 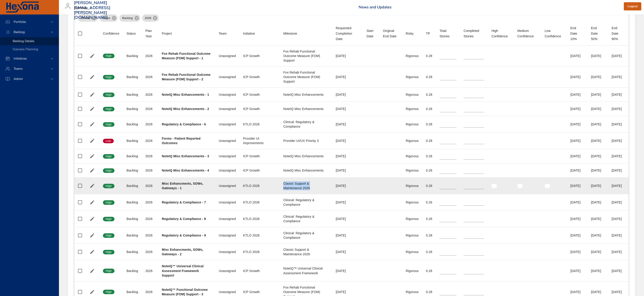 What do you see at coordinates (186, 56) in the screenshot?
I see `b: Fox Rehab Functional Outcome Measure (FOM) Support - 1` at bounding box center [186, 56].